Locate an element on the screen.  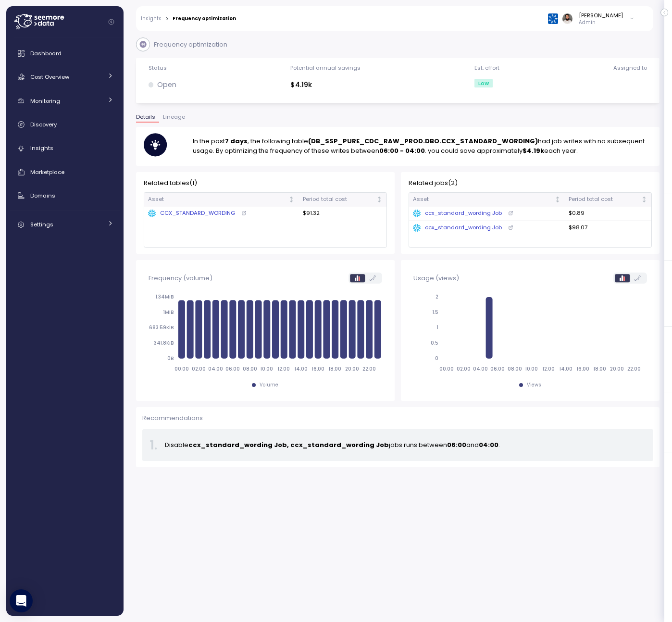
div: Open Intercom Messenger is located at coordinates (21, 601).